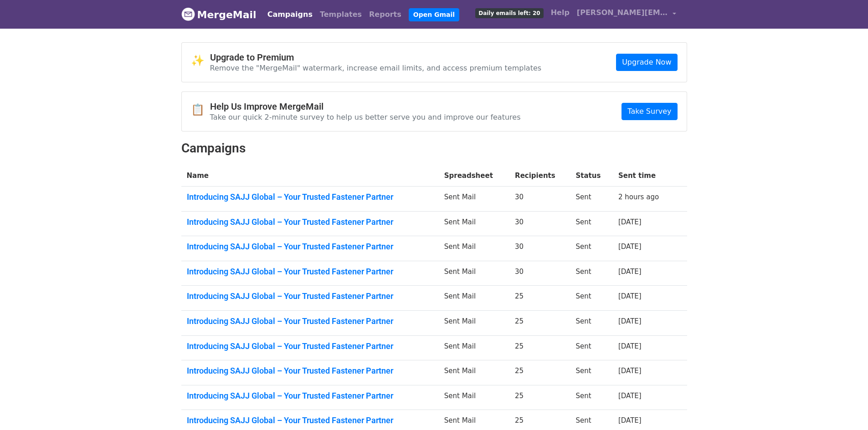 The width and height of the screenshot is (868, 430). I want to click on a: Upgrade Now, so click(647, 62).